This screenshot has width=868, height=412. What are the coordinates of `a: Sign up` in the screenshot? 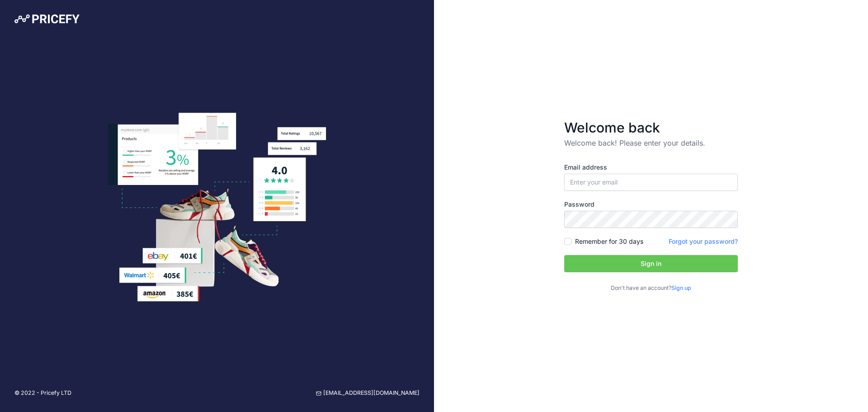 It's located at (681, 287).